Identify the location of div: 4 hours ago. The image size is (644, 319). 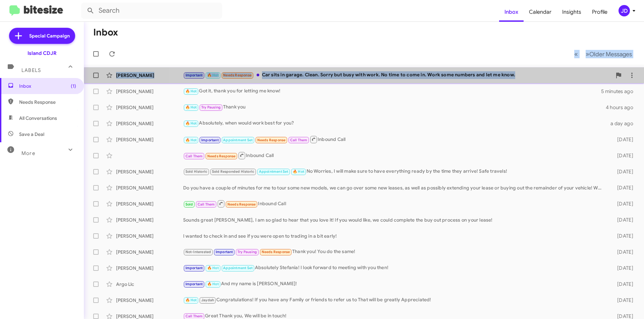
(622, 108).